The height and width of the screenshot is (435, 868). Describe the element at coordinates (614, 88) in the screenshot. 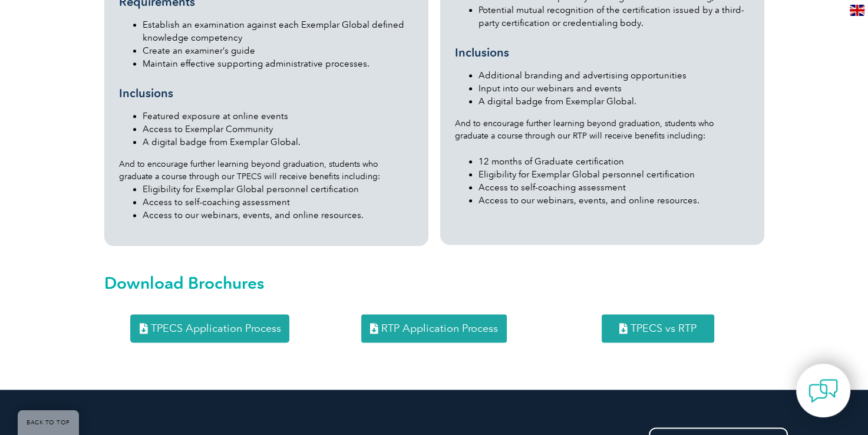

I see `li: Input into our webinars and events` at that location.